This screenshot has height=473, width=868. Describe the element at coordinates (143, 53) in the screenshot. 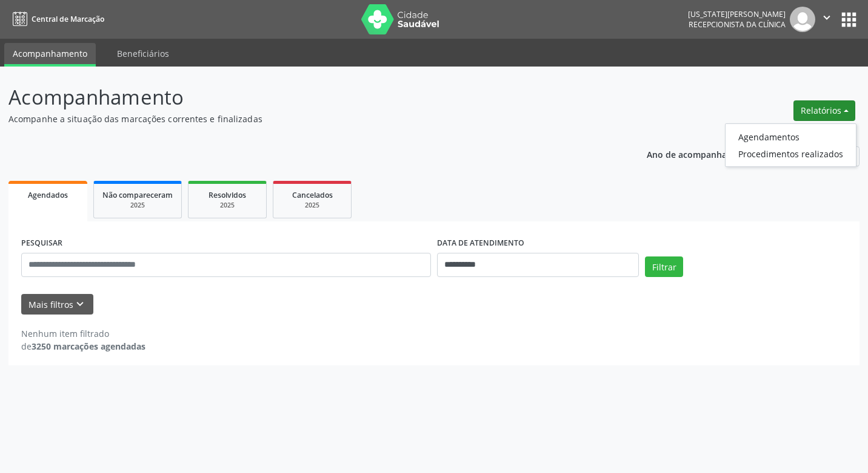

I see `a: Beneficiários` at that location.